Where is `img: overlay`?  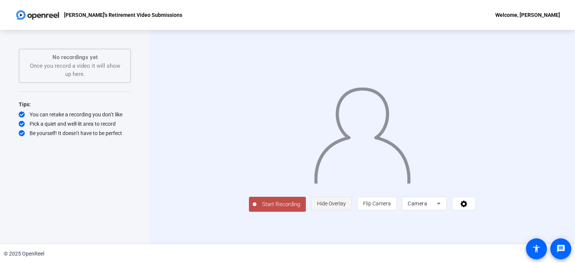 img: overlay is located at coordinates (362, 133).